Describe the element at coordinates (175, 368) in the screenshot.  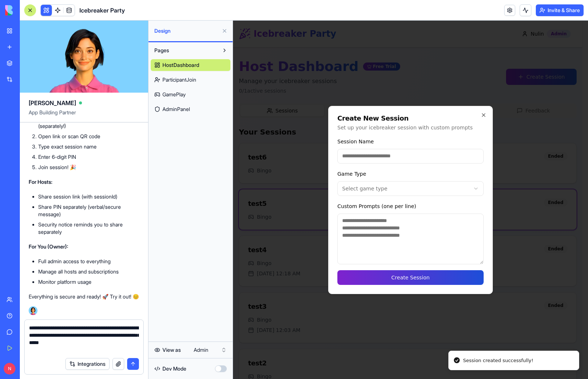
I see `span: Dev Mode` at that location.